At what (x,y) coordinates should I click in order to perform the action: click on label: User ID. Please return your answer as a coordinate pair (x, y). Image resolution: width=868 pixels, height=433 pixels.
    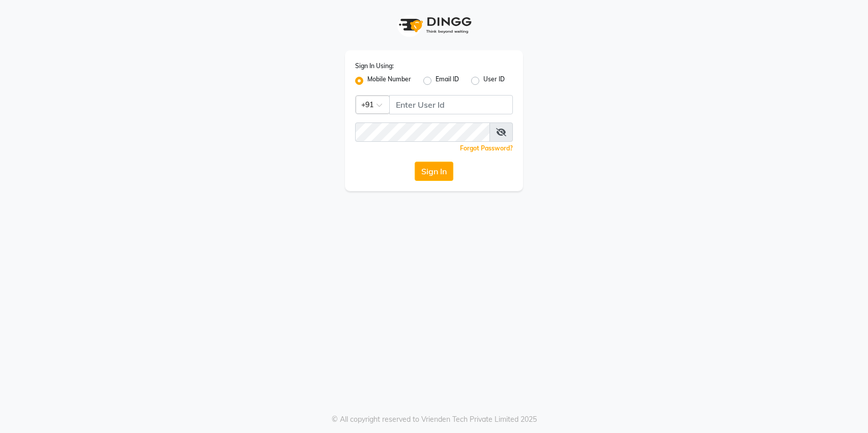
    Looking at the image, I should click on (494, 81).